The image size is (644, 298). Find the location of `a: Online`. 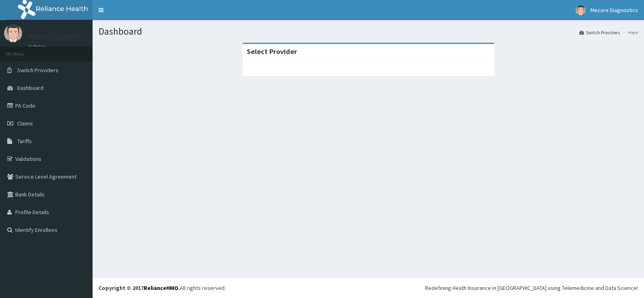

a: Online is located at coordinates (37, 46).